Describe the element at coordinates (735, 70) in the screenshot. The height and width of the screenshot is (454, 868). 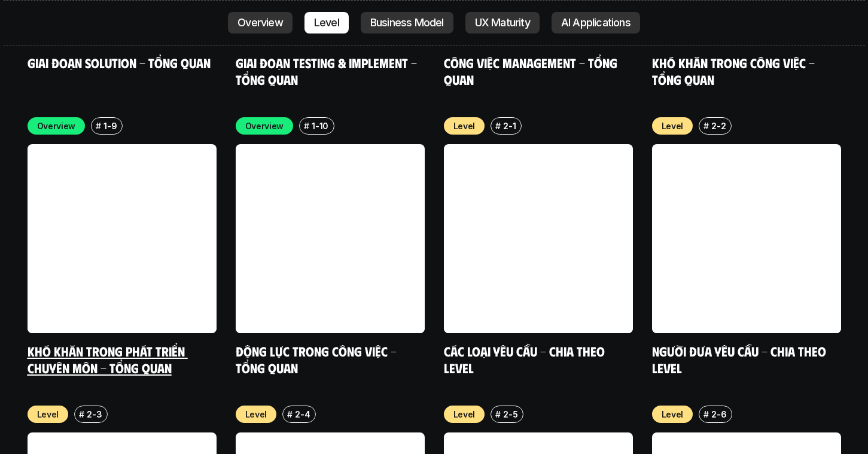
I see `a: Khó khăn trong công việc - Tổng quan` at that location.